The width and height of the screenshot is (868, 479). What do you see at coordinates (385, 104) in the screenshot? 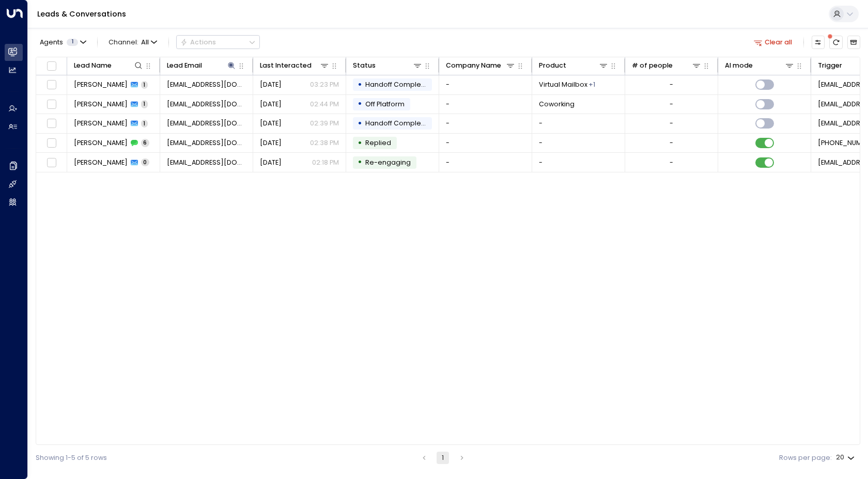
I see `span: Off Platform` at bounding box center [385, 104].